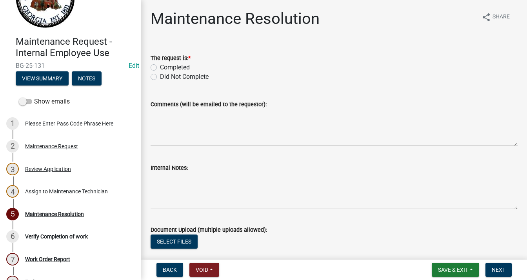 The width and height of the screenshot is (527, 280). Describe the element at coordinates (87, 78) in the screenshot. I see `button: Notes` at that location.